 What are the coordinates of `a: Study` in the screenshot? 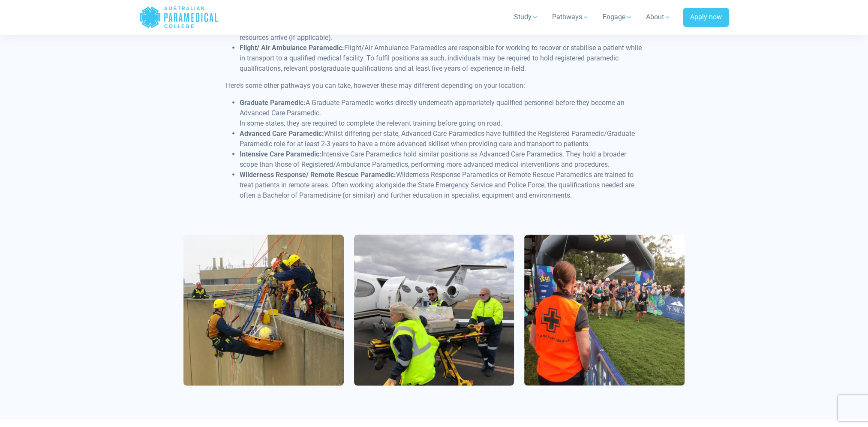 It's located at (526, 17).